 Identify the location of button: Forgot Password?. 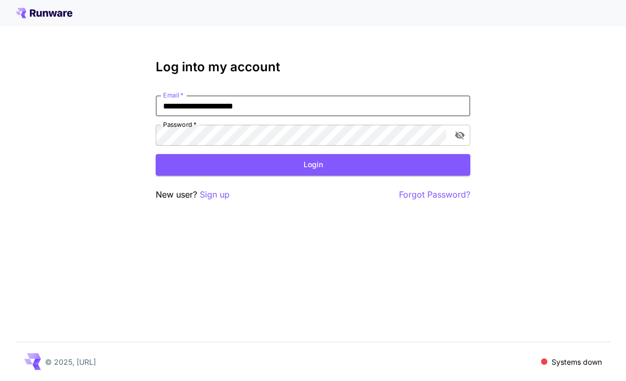
(434, 194).